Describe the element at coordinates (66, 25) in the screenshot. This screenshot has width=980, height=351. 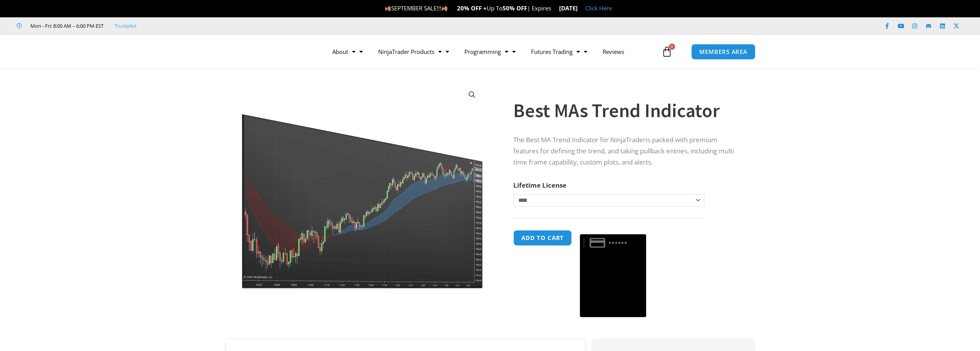
I see `span: Mon - Fri: 8:00 AM – 6:00 PM EST` at that location.